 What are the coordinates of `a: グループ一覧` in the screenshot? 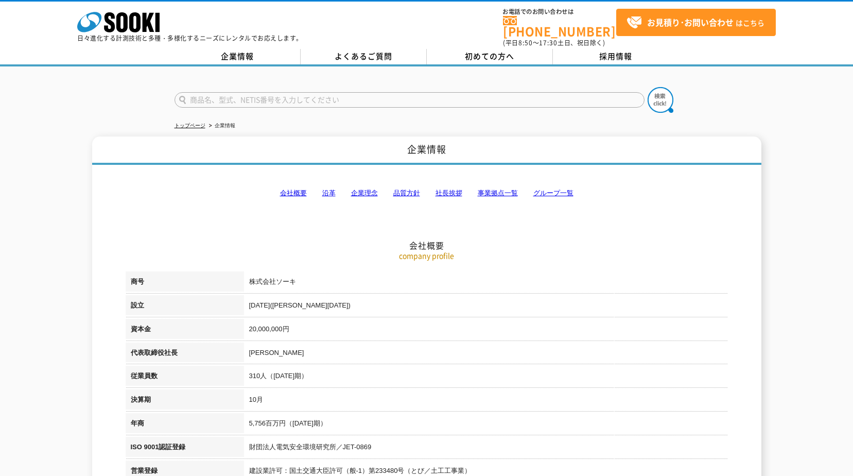 It's located at (553, 193).